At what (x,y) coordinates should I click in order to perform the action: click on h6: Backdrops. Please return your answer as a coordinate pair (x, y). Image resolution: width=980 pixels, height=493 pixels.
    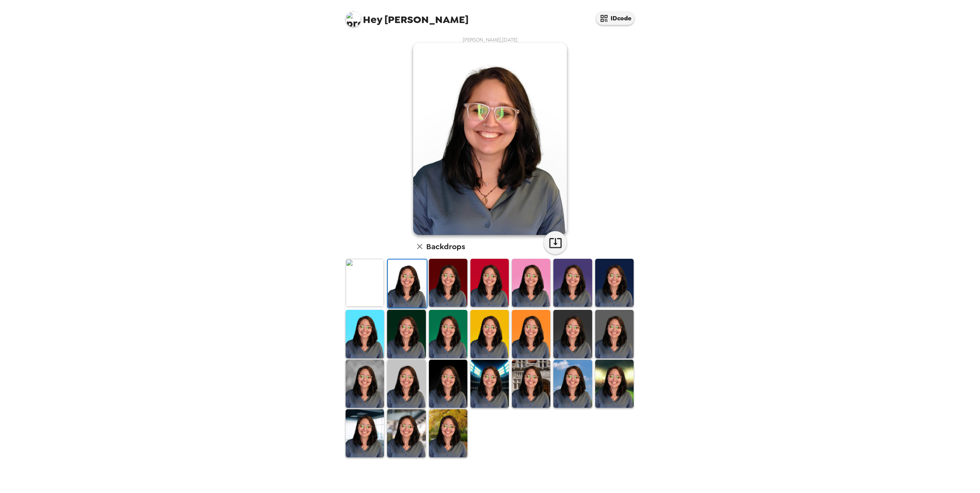
    Looking at the image, I should click on (445, 246).